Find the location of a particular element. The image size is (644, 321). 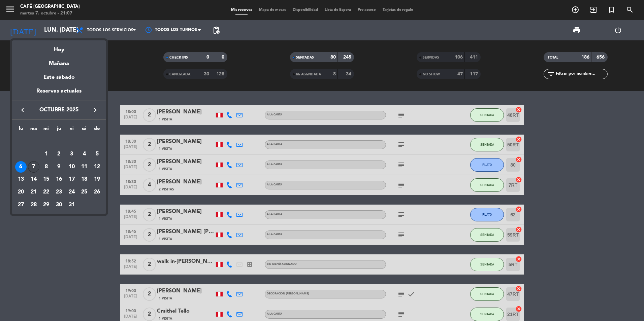

div: 29 is located at coordinates (46, 205).